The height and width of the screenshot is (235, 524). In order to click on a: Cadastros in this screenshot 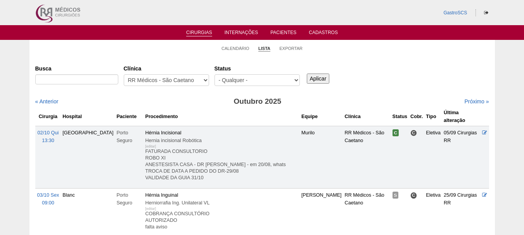, I will do `click(323, 34)`.